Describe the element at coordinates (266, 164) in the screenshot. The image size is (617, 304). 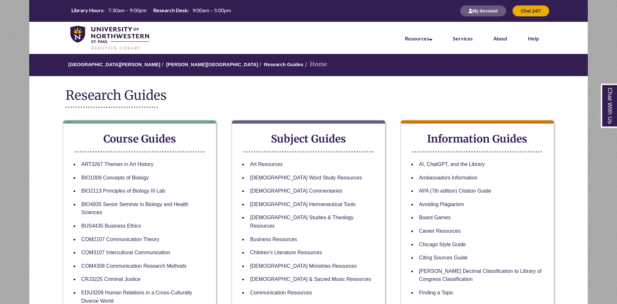
I see `a: Art Resources` at that location.